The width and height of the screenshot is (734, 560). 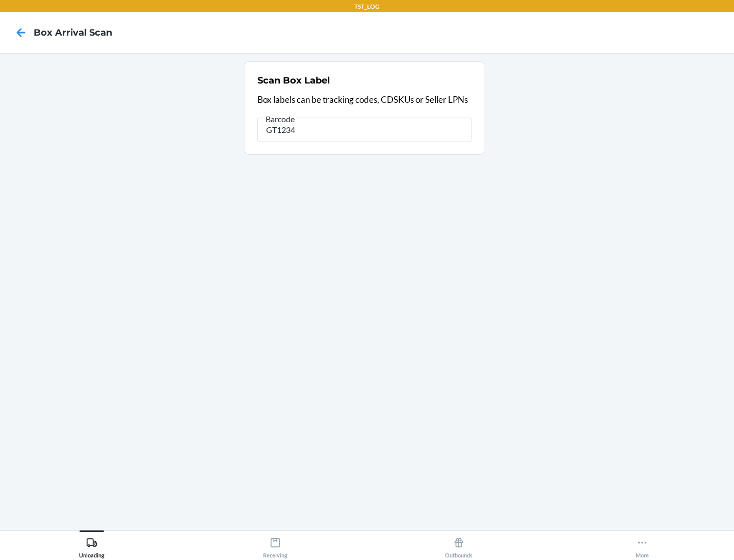 What do you see at coordinates (642, 546) in the screenshot?
I see `div: More` at bounding box center [642, 546].